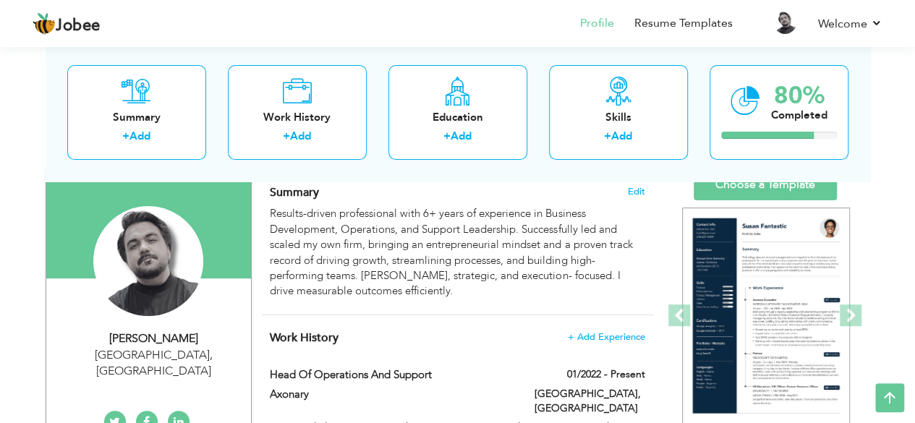 Image resolution: width=915 pixels, height=423 pixels. Describe the element at coordinates (457, 192) in the screenshot. I see `h4: Adding a summary is a quick and easy way to highlight your experience and interests.` at that location.